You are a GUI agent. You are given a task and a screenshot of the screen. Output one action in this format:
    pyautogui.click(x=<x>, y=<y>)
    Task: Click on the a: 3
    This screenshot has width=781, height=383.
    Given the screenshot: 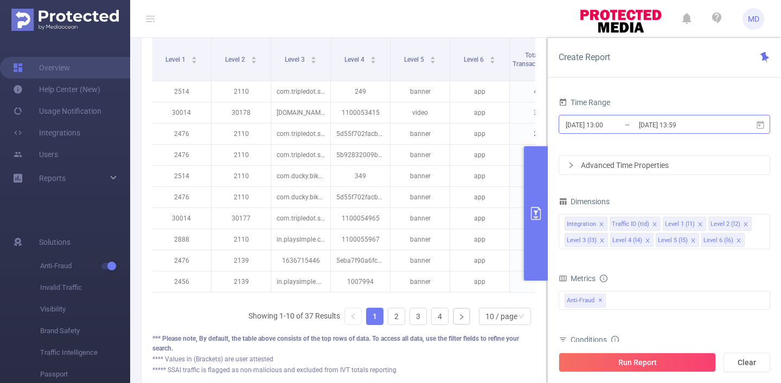 What is the action you would take?
    pyautogui.click(x=418, y=317)
    